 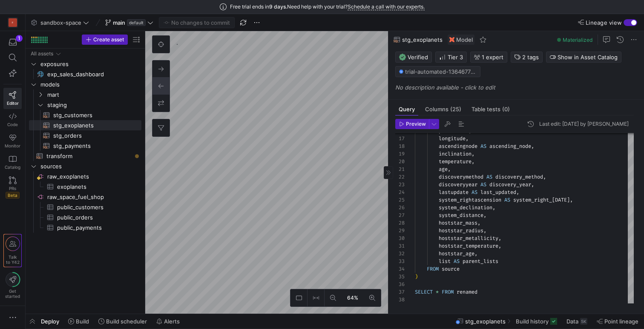 What do you see at coordinates (458, 185) in the screenshot?
I see `span: discoveryyear` at bounding box center [458, 185].